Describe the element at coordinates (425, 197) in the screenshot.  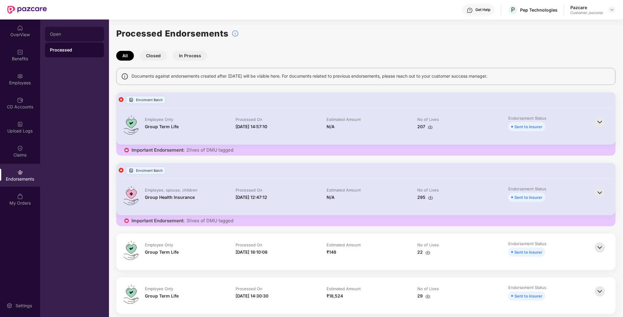
I see `div: 295` at that location.